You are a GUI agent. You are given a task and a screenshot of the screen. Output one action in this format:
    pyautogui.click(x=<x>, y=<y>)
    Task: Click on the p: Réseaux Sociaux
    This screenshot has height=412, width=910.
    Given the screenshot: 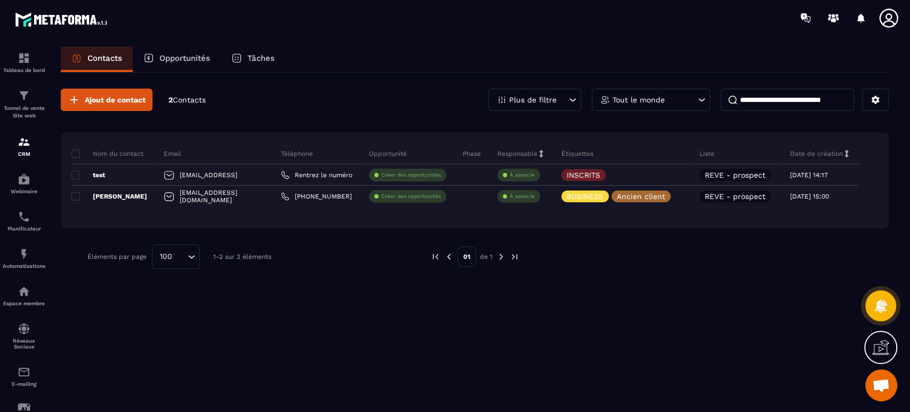 What is the action you would take?
    pyautogui.click(x=24, y=343)
    